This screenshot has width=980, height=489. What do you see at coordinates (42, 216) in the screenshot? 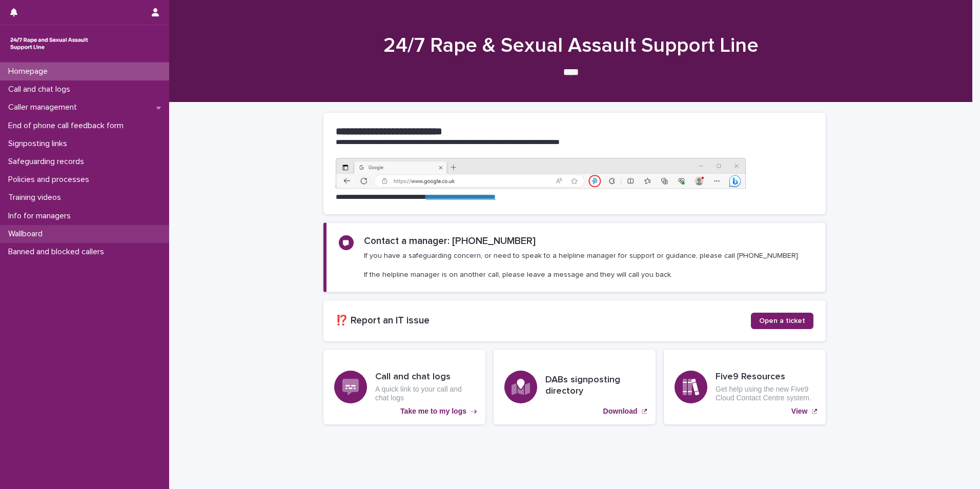
I see `p: Info for managers` at bounding box center [42, 216].